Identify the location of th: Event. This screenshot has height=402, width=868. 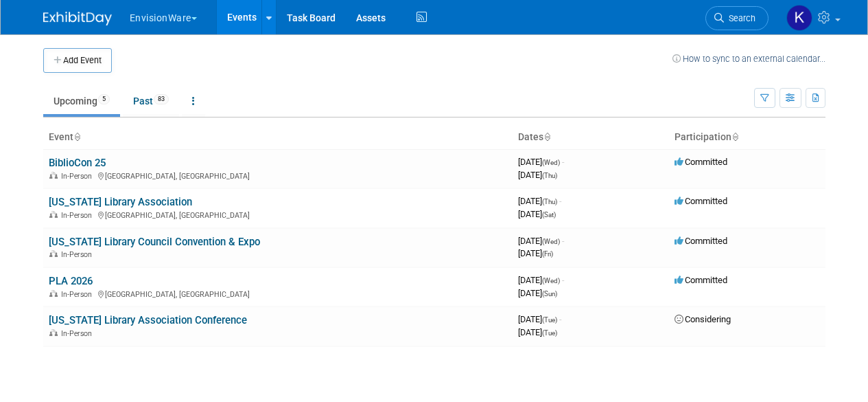
(278, 137).